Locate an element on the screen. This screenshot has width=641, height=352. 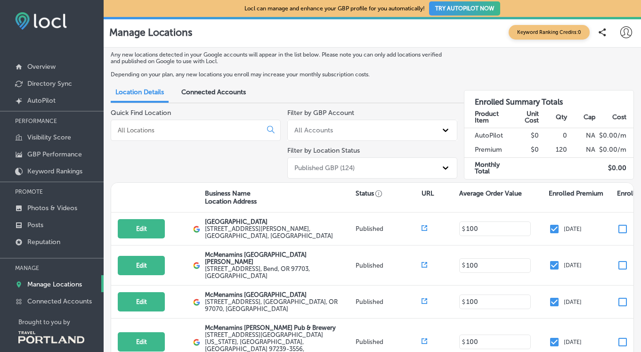
th: Qty is located at coordinates (553, 117).